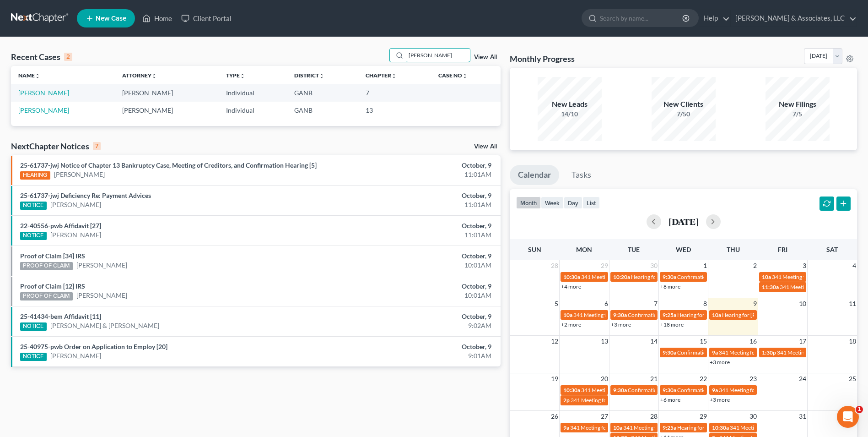 The height and width of the screenshot is (437, 868). Describe the element at coordinates (604, 378) in the screenshot. I see `span: 20` at that location.